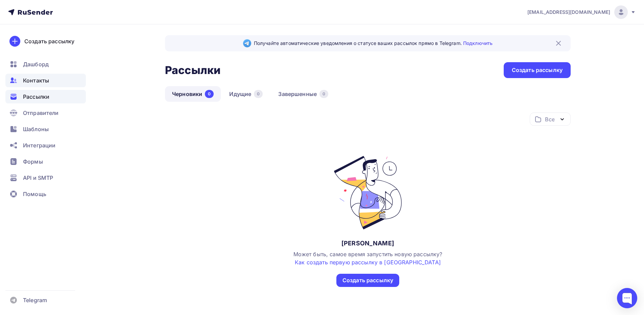  I want to click on span: Telegram, so click(35, 300).